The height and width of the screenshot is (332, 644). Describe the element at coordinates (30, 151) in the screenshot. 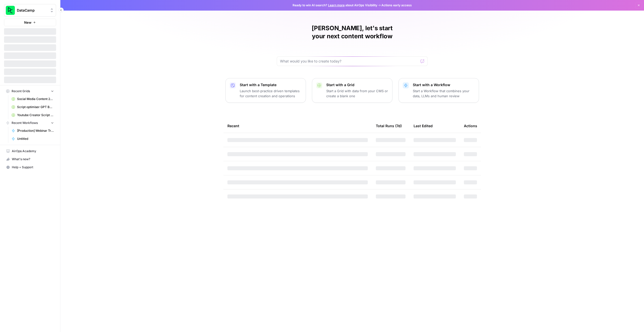

I see `a: AirOps Academy` at that location.